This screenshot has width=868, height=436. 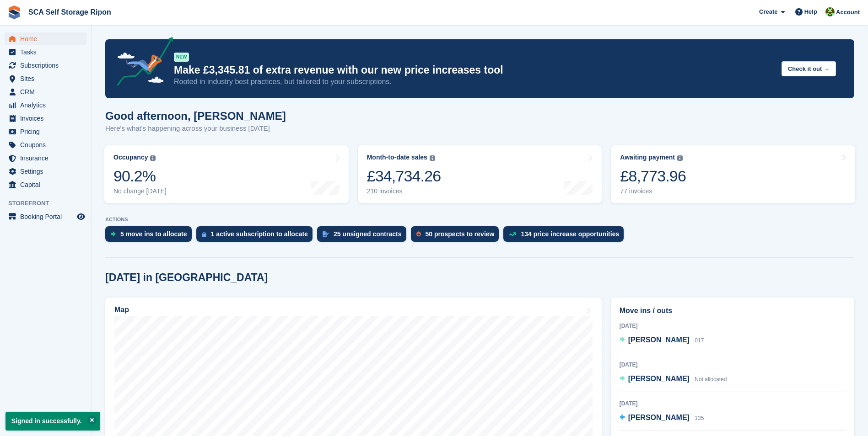 I want to click on span: 135, so click(x=699, y=418).